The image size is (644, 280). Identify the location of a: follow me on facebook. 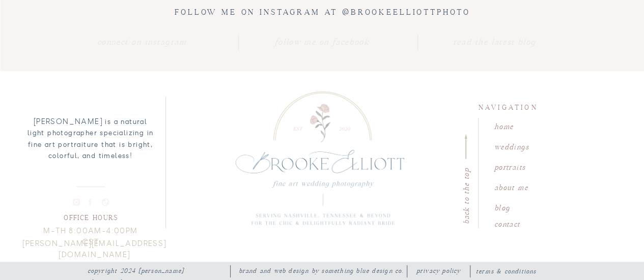
(322, 43).